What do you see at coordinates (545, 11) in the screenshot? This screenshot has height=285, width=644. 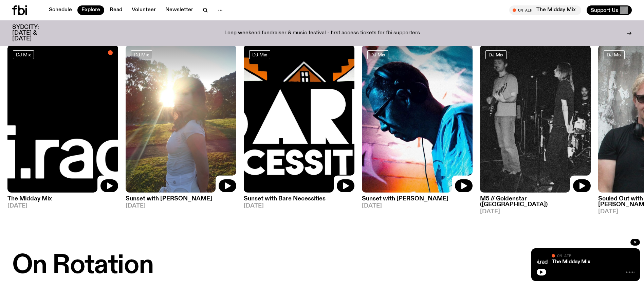 I see `button: On AirThe Midday Mix` at bounding box center [545, 11].